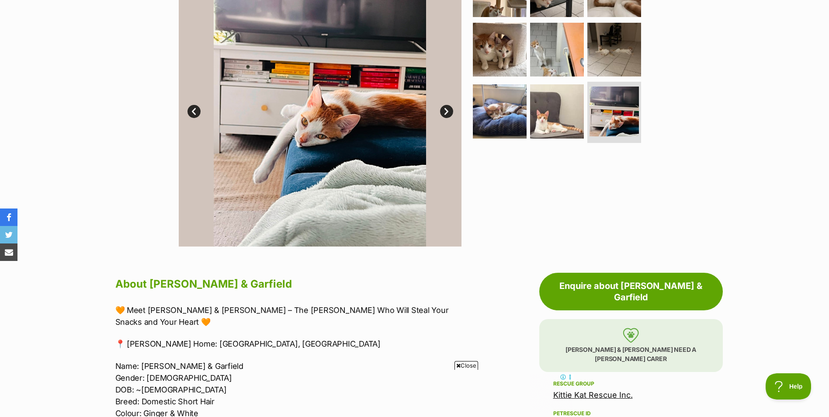 This screenshot has height=417, width=829. What do you see at coordinates (630, 335) in the screenshot?
I see `img: foster-care-31f2a1ccfb079a48fc4dc6d2a002ce68c6d2b76c7ccb9e0da61f6cd5abbf869a.svg` at bounding box center [630, 335].